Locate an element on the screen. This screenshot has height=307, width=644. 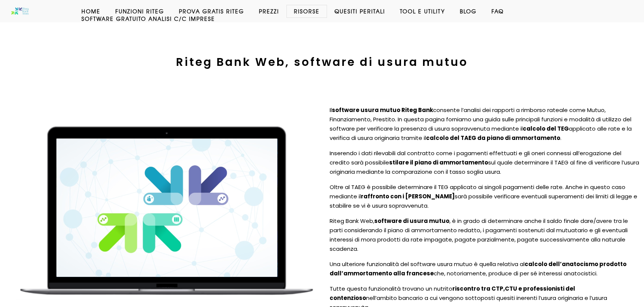
strong: calcolo del TAEG da piano di ammortamento is located at coordinates (493, 138).